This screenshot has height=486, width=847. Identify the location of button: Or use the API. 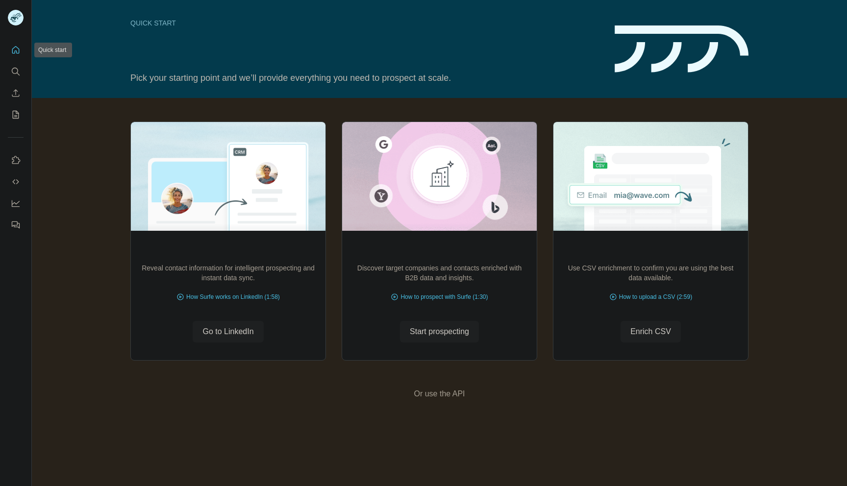
(439, 394).